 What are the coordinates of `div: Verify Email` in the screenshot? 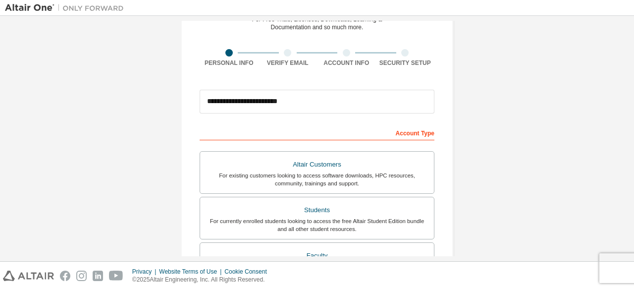 It's located at (288, 63).